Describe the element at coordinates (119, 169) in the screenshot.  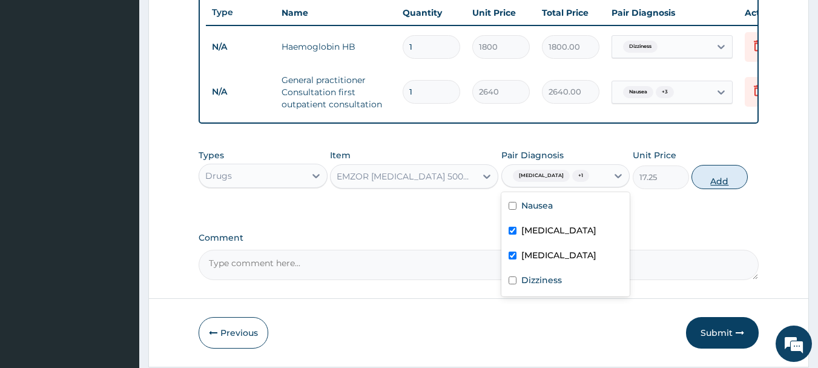
I see `span: We're online!` at that location.